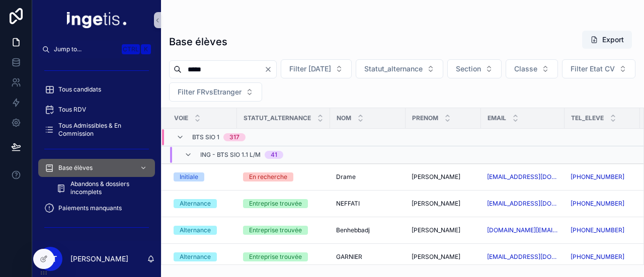 The image size is (644, 277). What do you see at coordinates (368, 203) in the screenshot?
I see `a: NEFFATI` at bounding box center [368, 203].